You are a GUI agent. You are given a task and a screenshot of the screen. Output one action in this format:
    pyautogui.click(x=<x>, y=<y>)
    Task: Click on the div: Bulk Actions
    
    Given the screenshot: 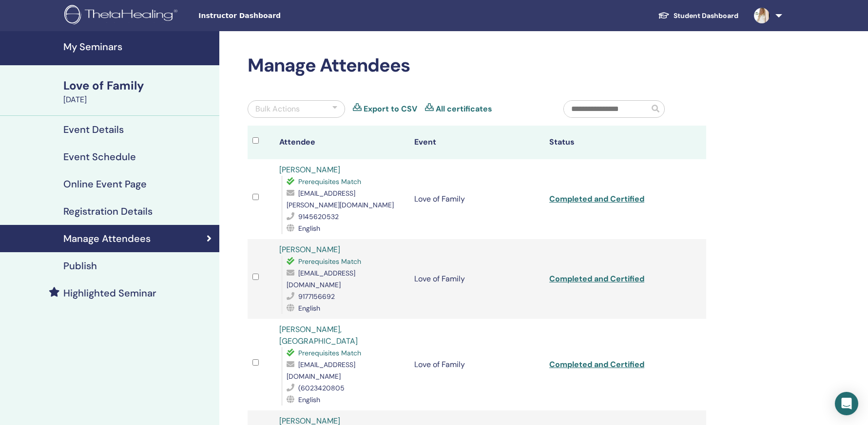 What is the action you would take?
    pyautogui.click(x=277, y=109)
    